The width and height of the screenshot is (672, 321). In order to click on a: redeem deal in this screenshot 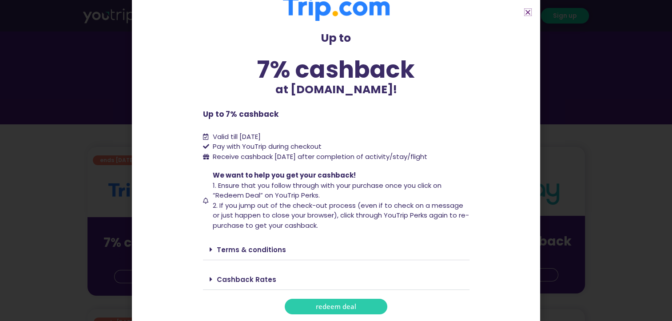, I will do `click(336, 306)`.